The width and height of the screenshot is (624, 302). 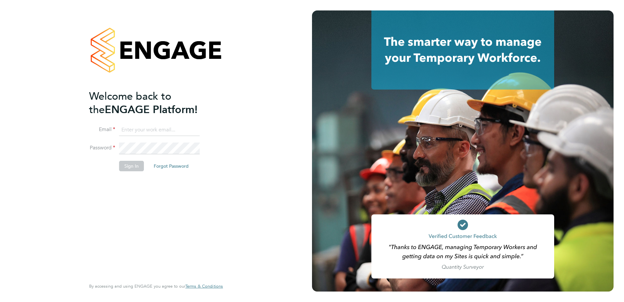 What do you see at coordinates (159, 130) in the screenshot?
I see `input: Enter your work email...` at bounding box center [159, 130].